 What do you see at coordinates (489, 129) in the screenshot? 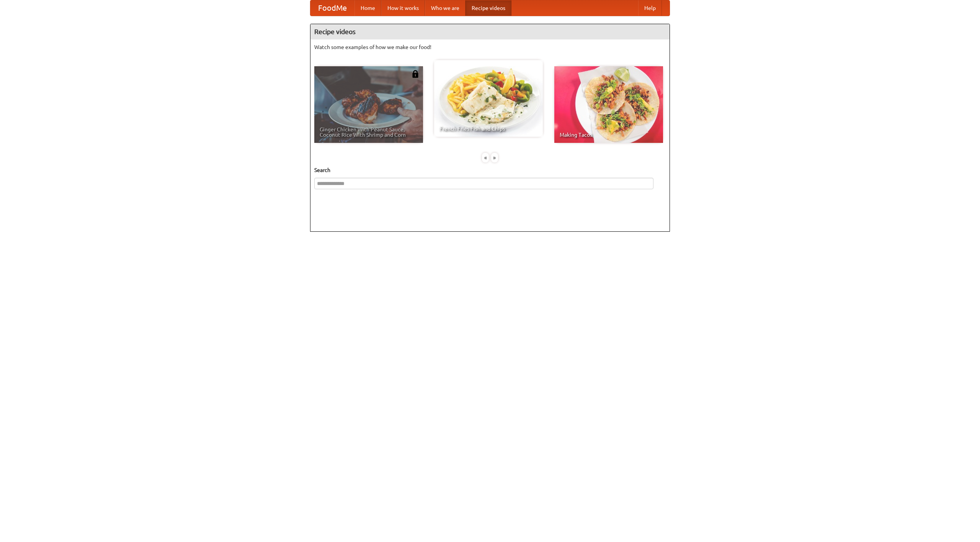
I see `span: French Fries Fish and Chips` at bounding box center [489, 129].